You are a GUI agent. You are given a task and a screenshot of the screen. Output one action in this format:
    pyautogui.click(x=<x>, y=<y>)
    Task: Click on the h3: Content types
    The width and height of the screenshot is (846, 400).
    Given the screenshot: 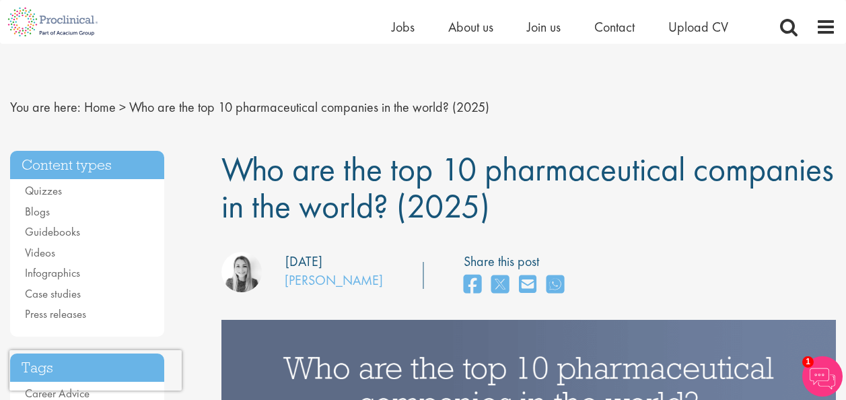 What is the action you would take?
    pyautogui.click(x=87, y=165)
    